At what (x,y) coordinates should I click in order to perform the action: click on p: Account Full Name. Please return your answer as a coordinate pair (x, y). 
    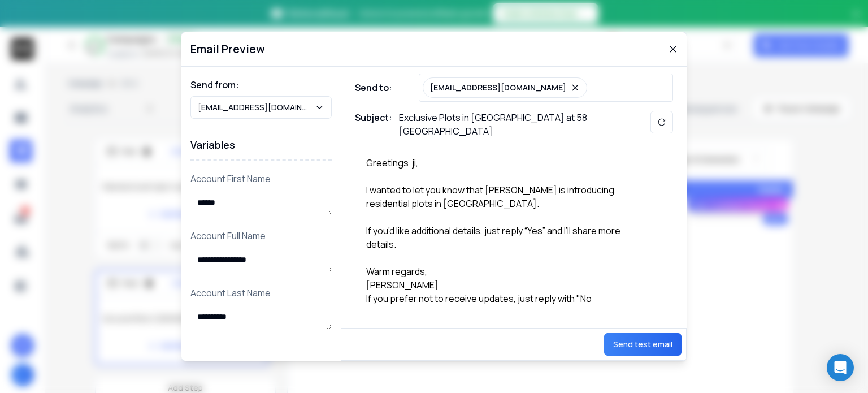
    Looking at the image, I should click on (261, 236).